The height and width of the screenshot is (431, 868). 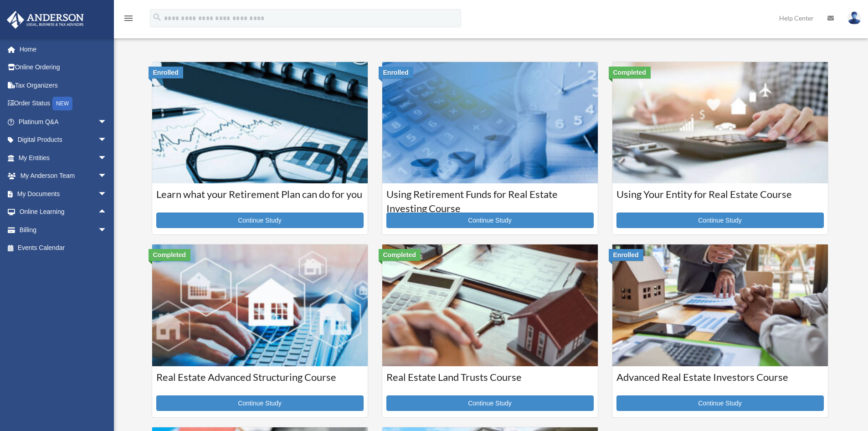 I want to click on a: Platinum Q&Aarrow_drop_down, so click(x=64, y=122).